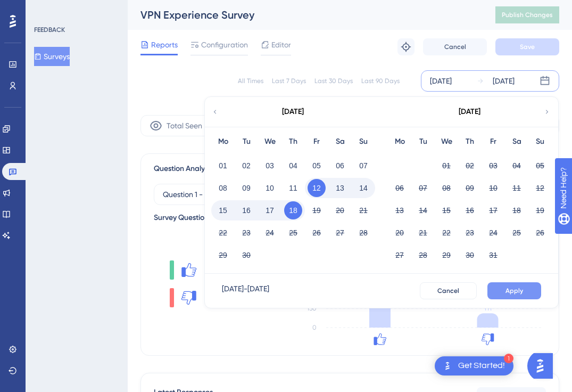 The image size is (572, 392). Describe the element at coordinates (182, 218) in the screenshot. I see `div: Survey Question:` at that location.